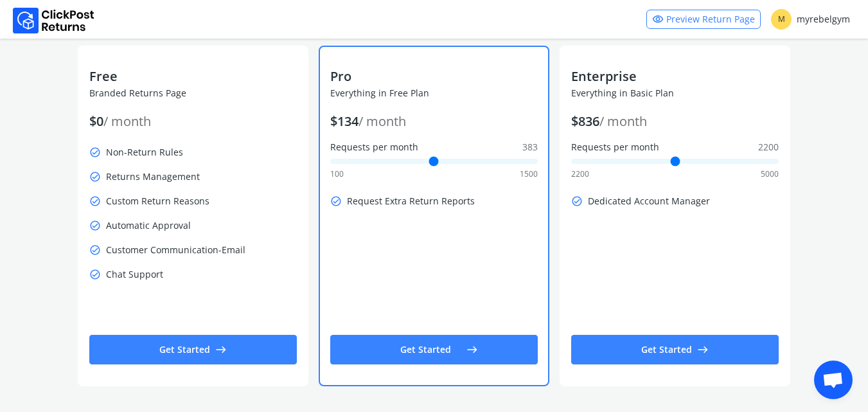  I want to click on div: myrebelgym, so click(810, 19).